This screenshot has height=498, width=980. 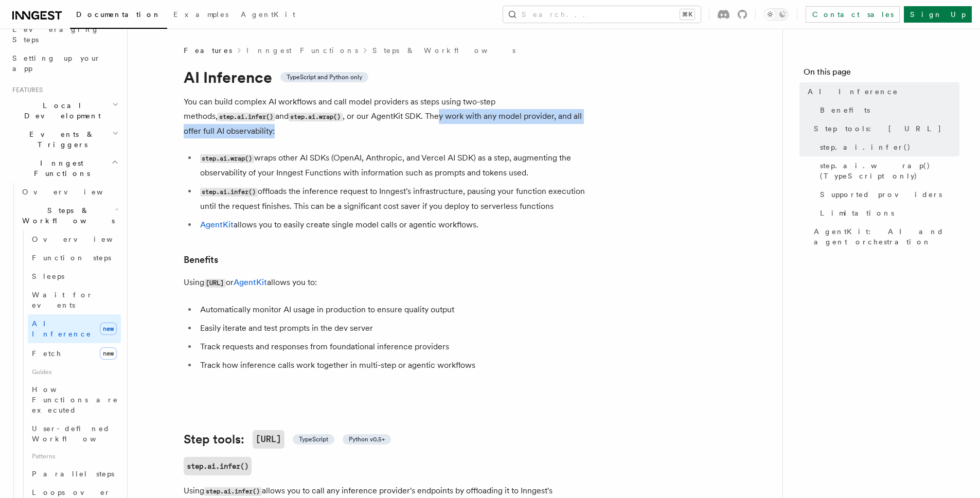 What do you see at coordinates (887, 213) in the screenshot?
I see `a: Limitations` at bounding box center [887, 213].